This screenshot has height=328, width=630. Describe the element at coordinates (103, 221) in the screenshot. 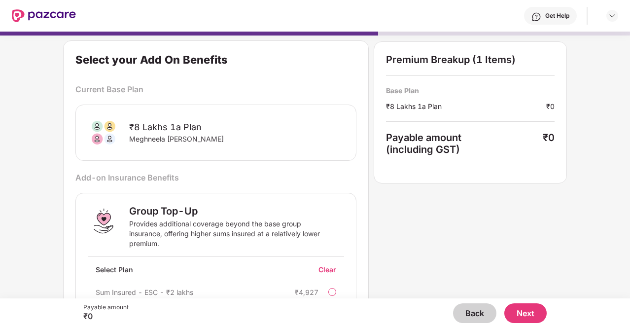

I see `img: Group Top-Up` at that location.